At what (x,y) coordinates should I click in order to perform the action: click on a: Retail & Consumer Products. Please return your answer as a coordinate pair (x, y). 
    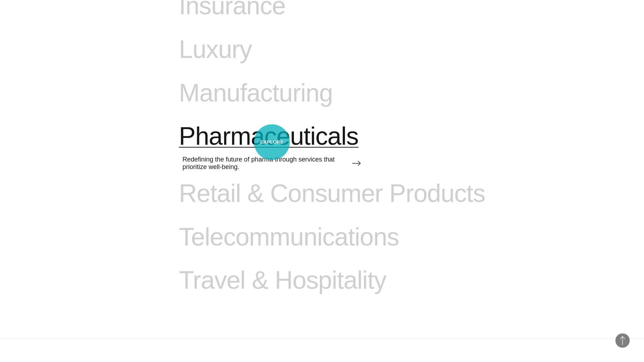
    Looking at the image, I should click on (332, 201).